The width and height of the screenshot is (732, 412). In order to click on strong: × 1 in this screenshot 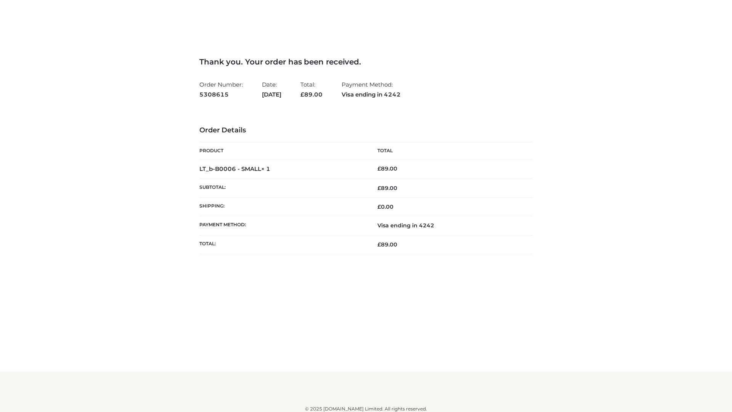, I will do `click(266, 168)`.